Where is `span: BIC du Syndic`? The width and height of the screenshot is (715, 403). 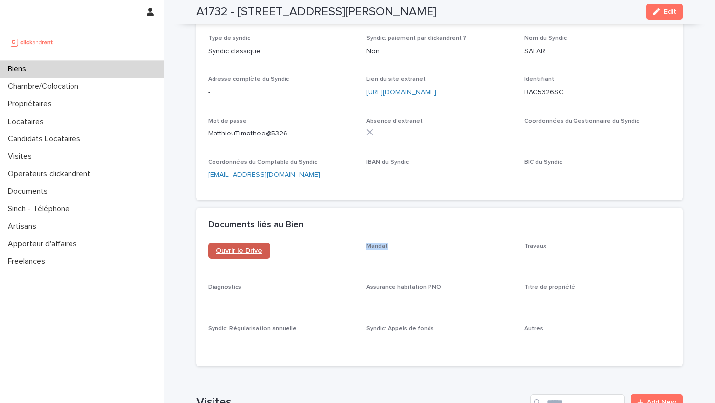
span: BIC du Syndic is located at coordinates (543, 162).